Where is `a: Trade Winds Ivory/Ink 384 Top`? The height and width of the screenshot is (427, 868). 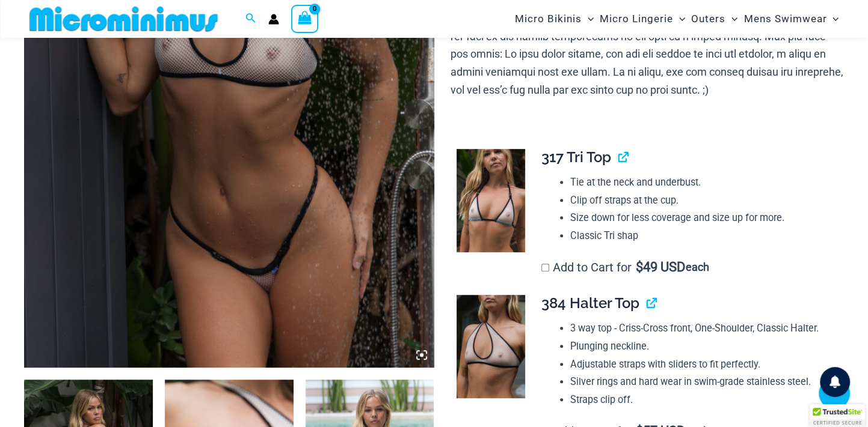
a: Trade Winds Ivory/Ink 384 Top is located at coordinates (491, 347).